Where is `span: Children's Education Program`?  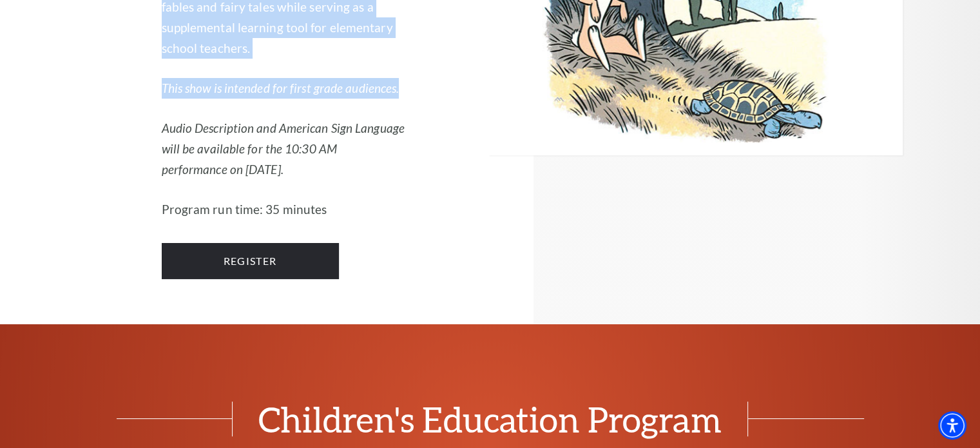
span: Children's Education Program is located at coordinates (490, 419).